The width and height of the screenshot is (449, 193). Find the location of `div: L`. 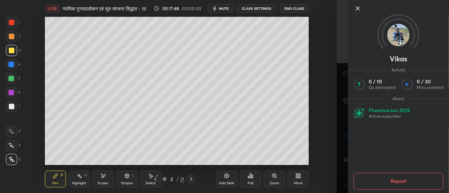

div: L is located at coordinates (133, 176).